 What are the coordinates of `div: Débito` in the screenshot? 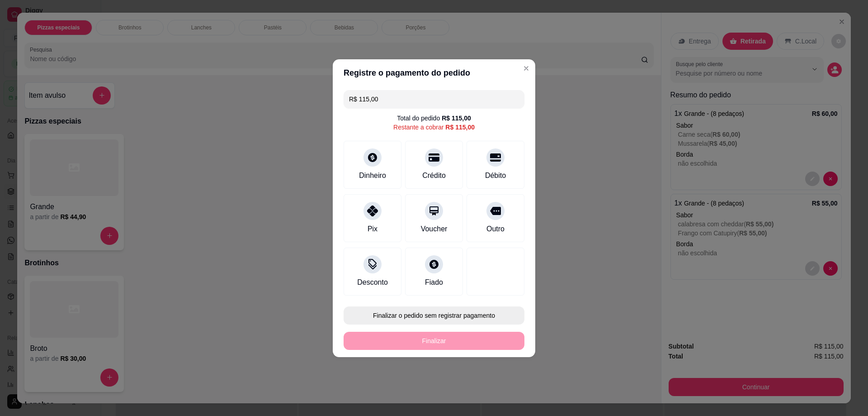 It's located at (495, 176).